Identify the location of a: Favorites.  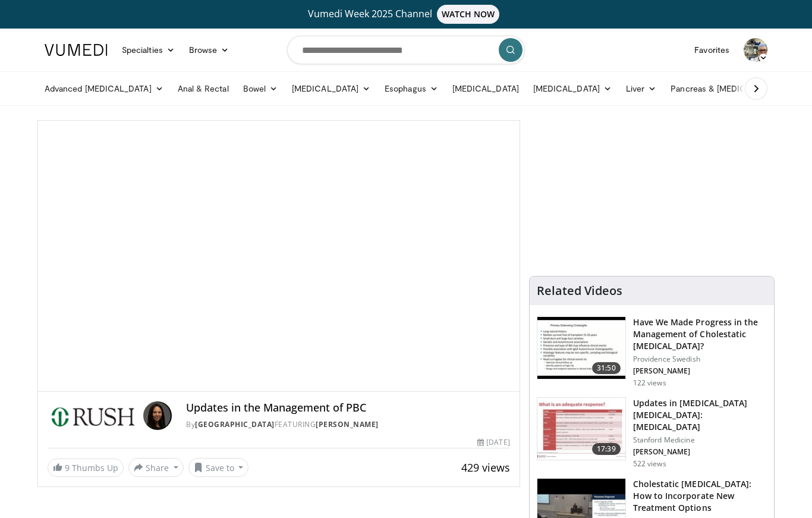
(712, 50).